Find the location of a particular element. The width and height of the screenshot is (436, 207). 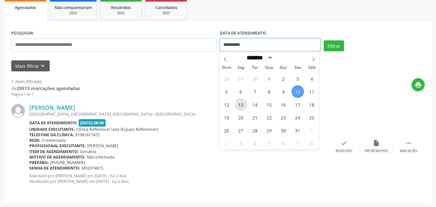

span: Novembro 2, 2025 is located at coordinates (227, 143).